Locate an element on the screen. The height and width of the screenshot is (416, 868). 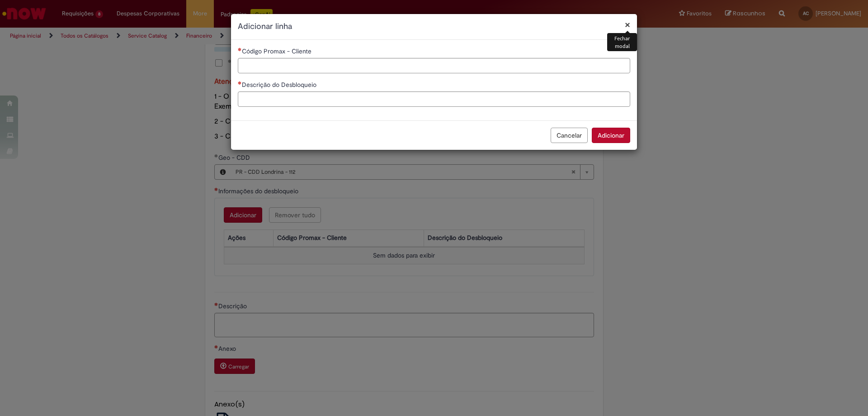
button: Adicionar is located at coordinates (611, 135).